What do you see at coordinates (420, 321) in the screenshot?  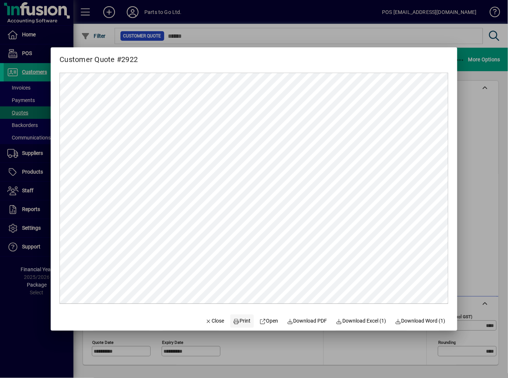 I see `span: Download Word (1)` at bounding box center [420, 321].